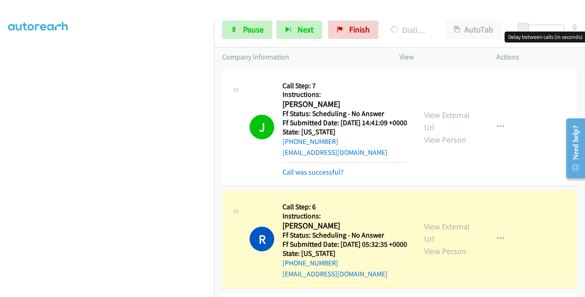  I want to click on p: View, so click(440, 57).